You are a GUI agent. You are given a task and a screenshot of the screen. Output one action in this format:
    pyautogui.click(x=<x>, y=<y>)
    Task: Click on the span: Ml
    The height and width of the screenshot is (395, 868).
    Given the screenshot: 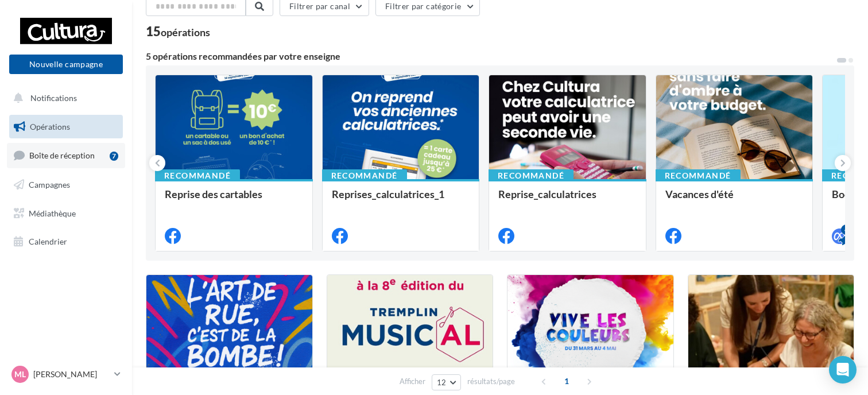 What is the action you would take?
    pyautogui.click(x=20, y=374)
    